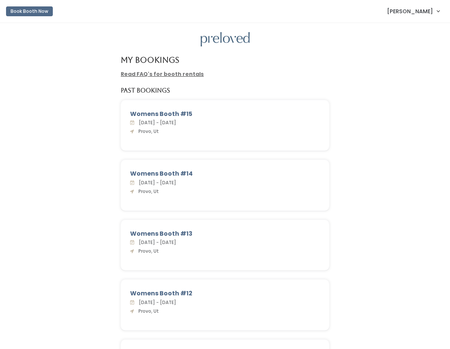 Image resolution: width=450 pixels, height=349 pixels. I want to click on button: Book Booth Now, so click(29, 11).